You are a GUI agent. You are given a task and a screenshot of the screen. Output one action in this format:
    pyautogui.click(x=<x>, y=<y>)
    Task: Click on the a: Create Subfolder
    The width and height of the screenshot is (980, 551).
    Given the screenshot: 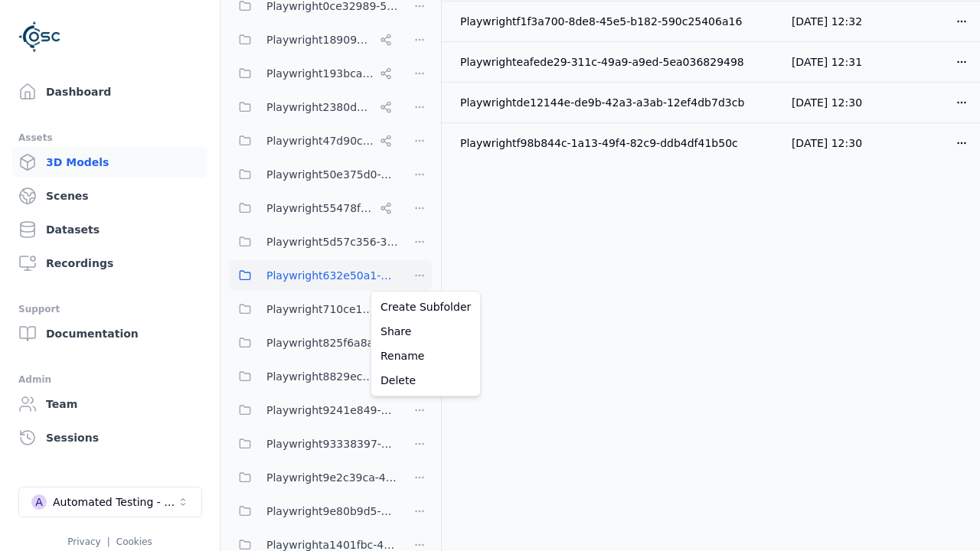 What is the action you would take?
    pyautogui.click(x=426, y=307)
    